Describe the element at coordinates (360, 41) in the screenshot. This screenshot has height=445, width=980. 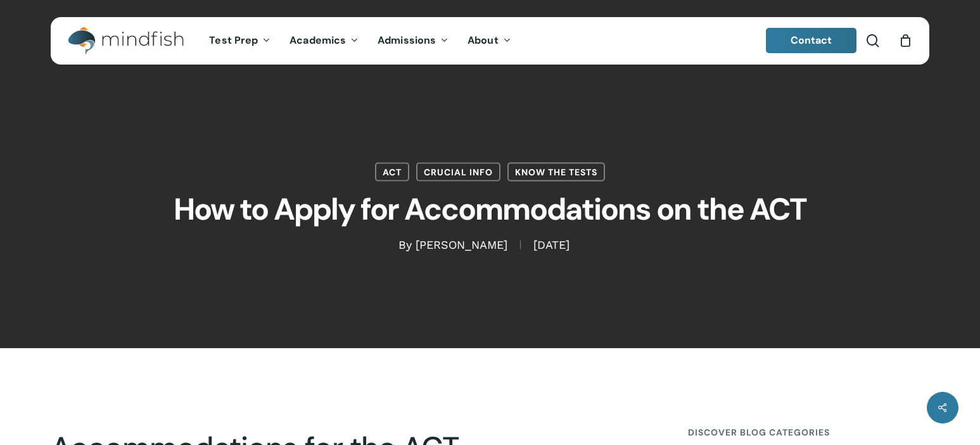
I see `nav: Main Menu` at that location.